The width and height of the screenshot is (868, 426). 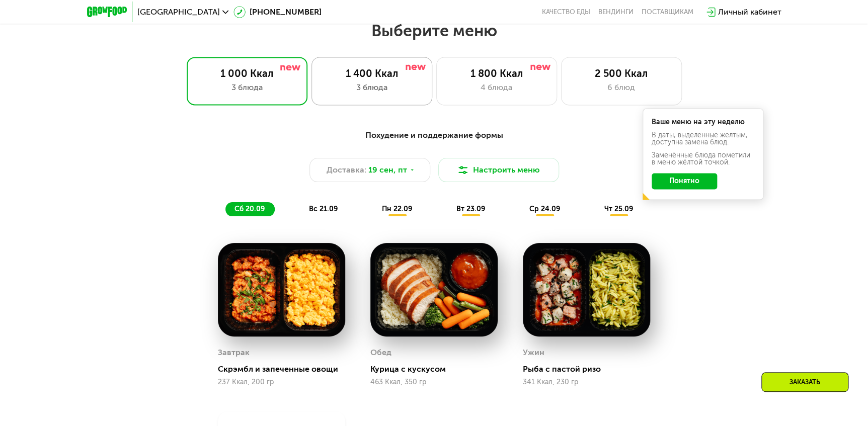 I want to click on div: Ваше меню на эту неделю, so click(x=703, y=123).